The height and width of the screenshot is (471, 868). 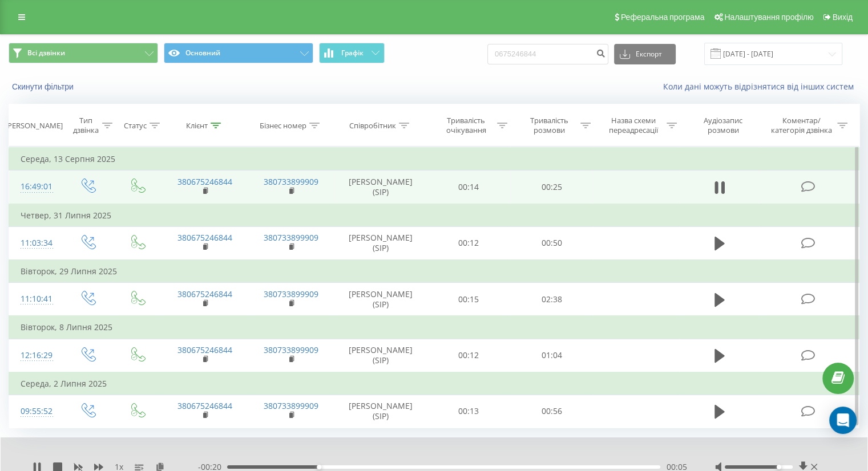 What do you see at coordinates (239, 53) in the screenshot?
I see `button: Основний` at bounding box center [239, 53].